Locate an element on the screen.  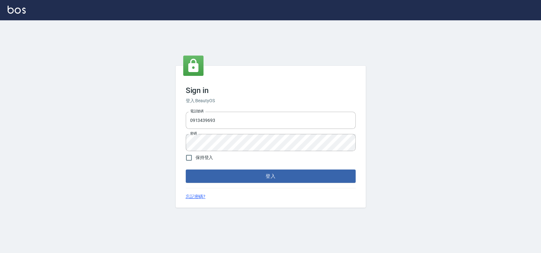
label: 電話號碼 is located at coordinates (197, 111).